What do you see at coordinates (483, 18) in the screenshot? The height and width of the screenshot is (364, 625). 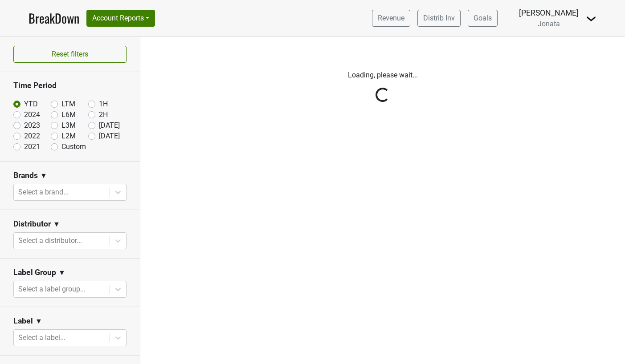 I see `a: Goals` at bounding box center [483, 18].